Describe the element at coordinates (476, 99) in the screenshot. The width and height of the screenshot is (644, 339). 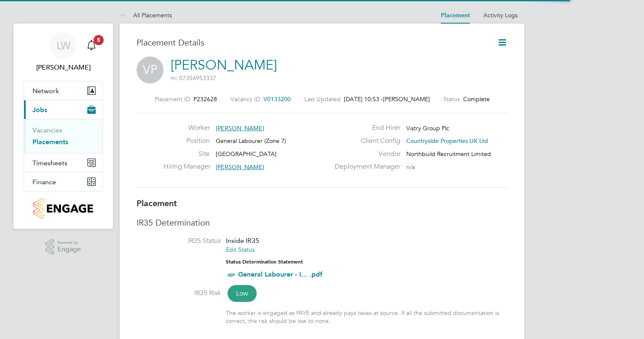
I see `span: Complete` at that location.